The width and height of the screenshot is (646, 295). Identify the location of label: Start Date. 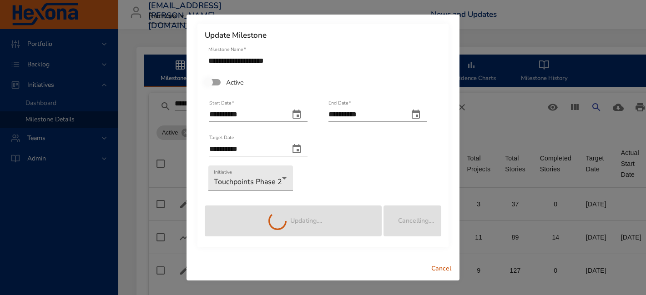
(222, 103).